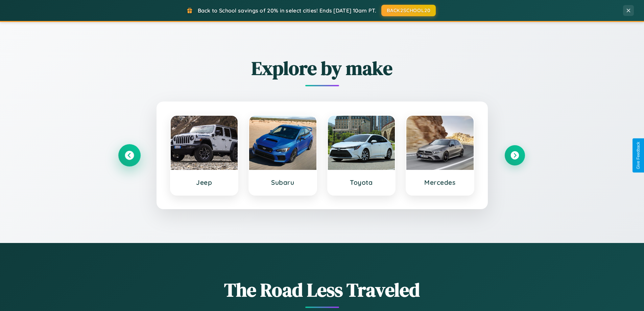 The width and height of the screenshot is (644, 311). I want to click on div: Give Feedback, so click(638, 155).